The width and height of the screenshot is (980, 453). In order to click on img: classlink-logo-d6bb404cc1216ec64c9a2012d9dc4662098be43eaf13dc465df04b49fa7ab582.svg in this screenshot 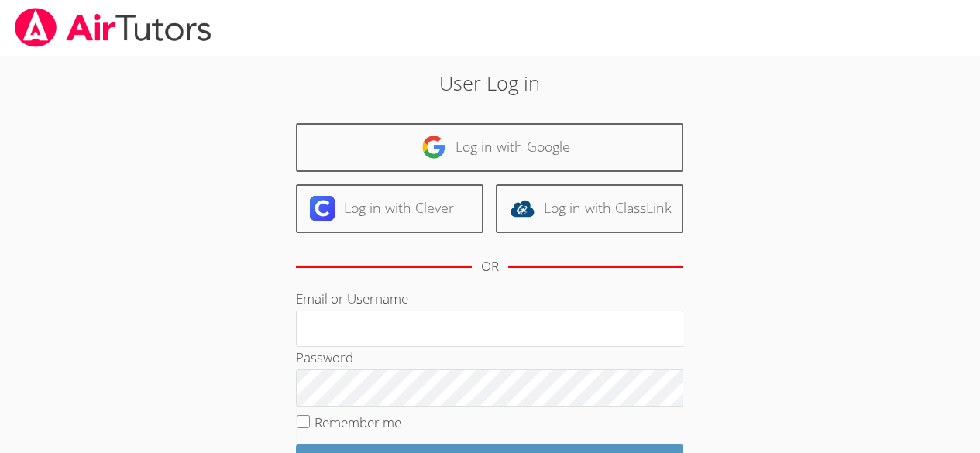, I will do `click(522, 209)`.